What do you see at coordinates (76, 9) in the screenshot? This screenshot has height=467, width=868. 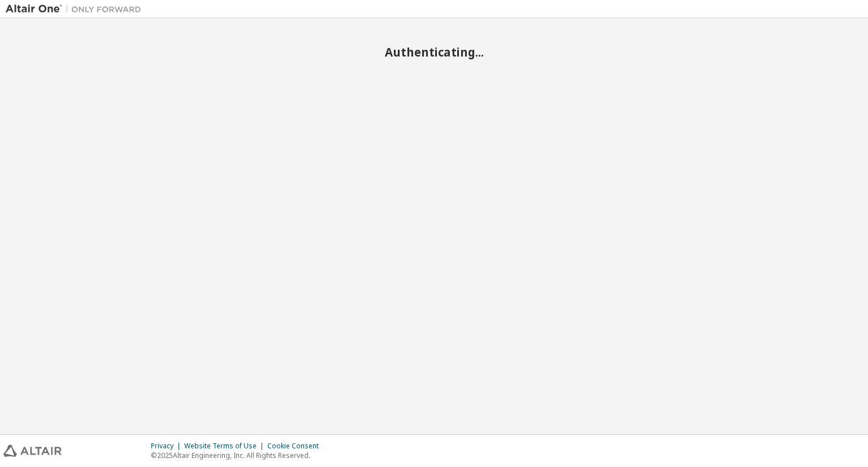 I see `img: Altair One` at bounding box center [76, 9].